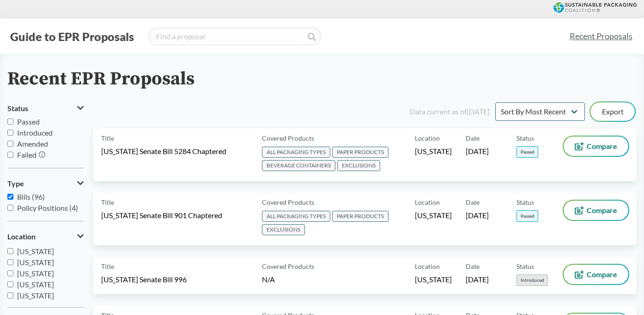  What do you see at coordinates (10, 132) in the screenshot?
I see `input: Introduced` at bounding box center [10, 132].